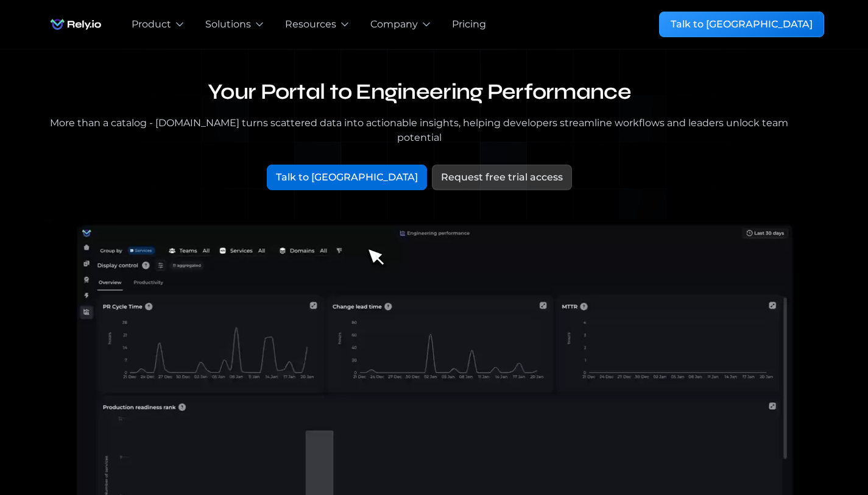 The image size is (868, 495). Describe the element at coordinates (469, 25) in the screenshot. I see `div: Pricing` at that location.